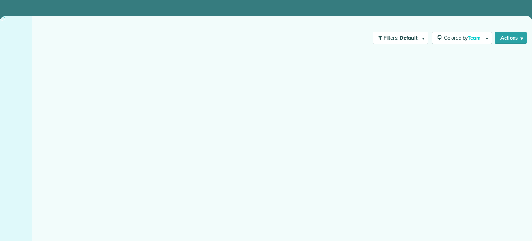  What do you see at coordinates (463, 38) in the screenshot?
I see `span: Colored by` at bounding box center [463, 38].